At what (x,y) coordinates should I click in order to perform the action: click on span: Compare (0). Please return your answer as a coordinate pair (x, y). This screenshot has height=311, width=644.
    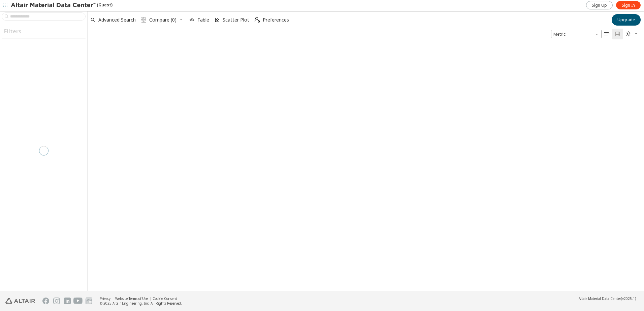
    Looking at the image, I should click on (162, 20).